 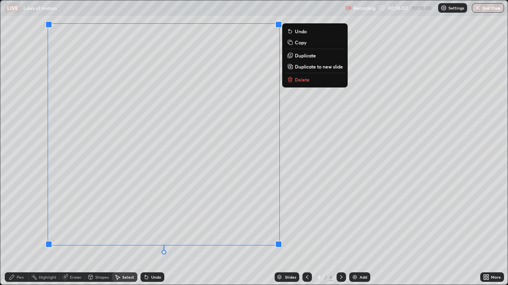 I want to click on p: Settings, so click(x=456, y=8).